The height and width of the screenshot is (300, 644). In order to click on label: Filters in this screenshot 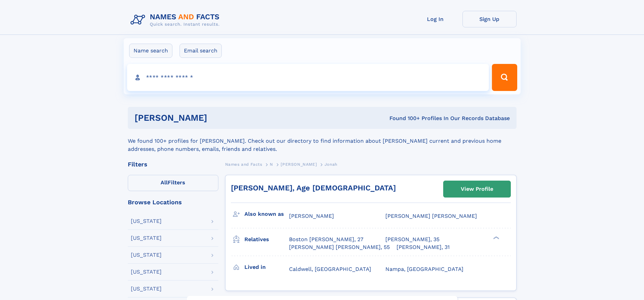, I will do `click(173, 183)`.